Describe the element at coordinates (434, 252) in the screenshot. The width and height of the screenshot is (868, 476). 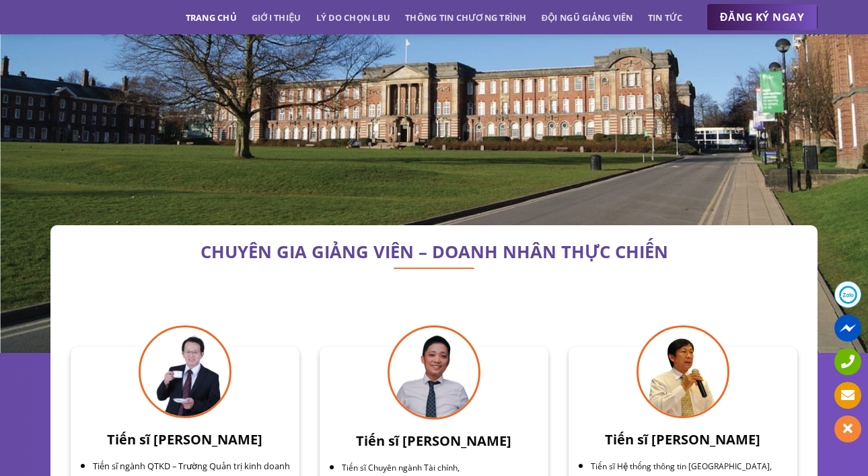
I see `h2: CHUYÊN GIA GIẢNG VIÊN – DOANH NHÂN THỰC CHIẾN` at that location.